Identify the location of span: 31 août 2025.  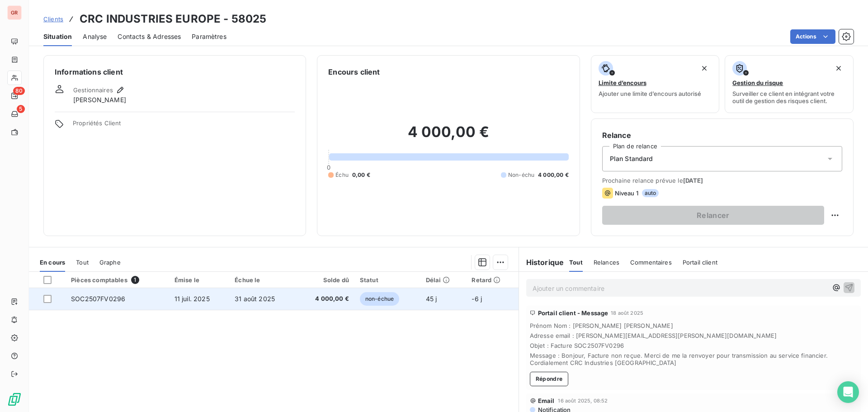
(255, 299).